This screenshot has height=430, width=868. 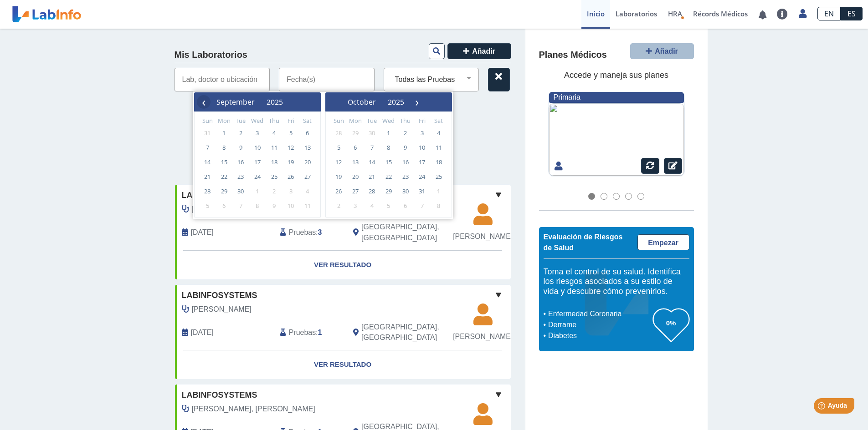 I want to click on button: September, so click(x=235, y=102).